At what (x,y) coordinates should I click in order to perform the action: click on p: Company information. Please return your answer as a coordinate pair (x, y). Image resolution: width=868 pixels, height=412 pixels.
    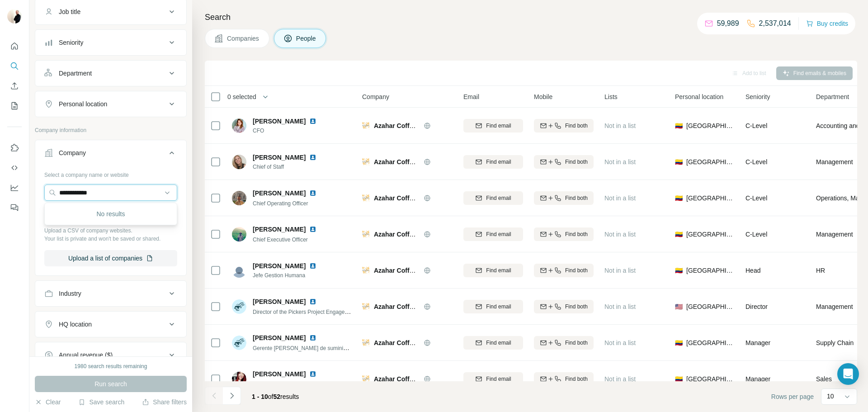
    Looking at the image, I should click on (111, 130).